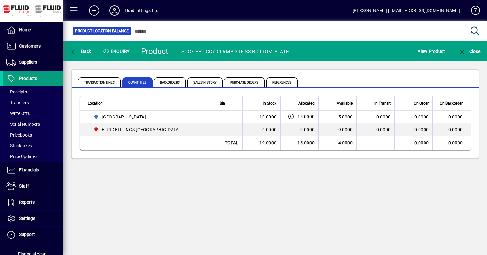 The width and height of the screenshot is (487, 255). What do you see at coordinates (33, 62) in the screenshot?
I see `a: Suppliers` at bounding box center [33, 62].